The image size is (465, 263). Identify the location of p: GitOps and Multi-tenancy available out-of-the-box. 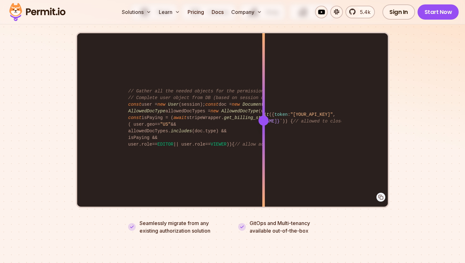
(280, 227).